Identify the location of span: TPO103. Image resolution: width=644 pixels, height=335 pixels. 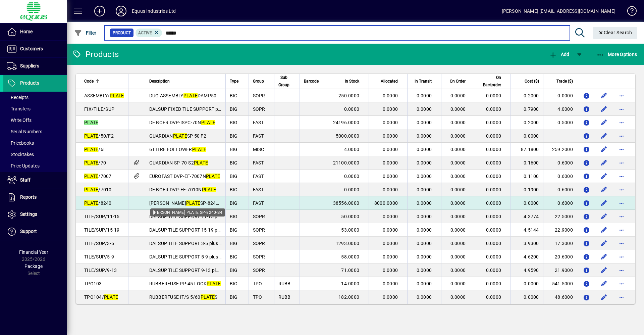
(93, 284).